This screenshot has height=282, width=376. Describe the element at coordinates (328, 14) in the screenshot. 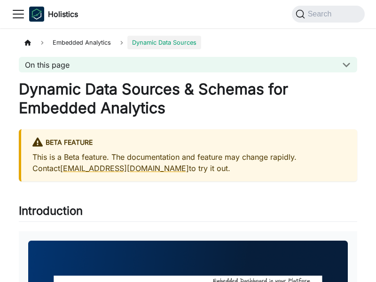

I see `button: Search (Command+K)` at that location.